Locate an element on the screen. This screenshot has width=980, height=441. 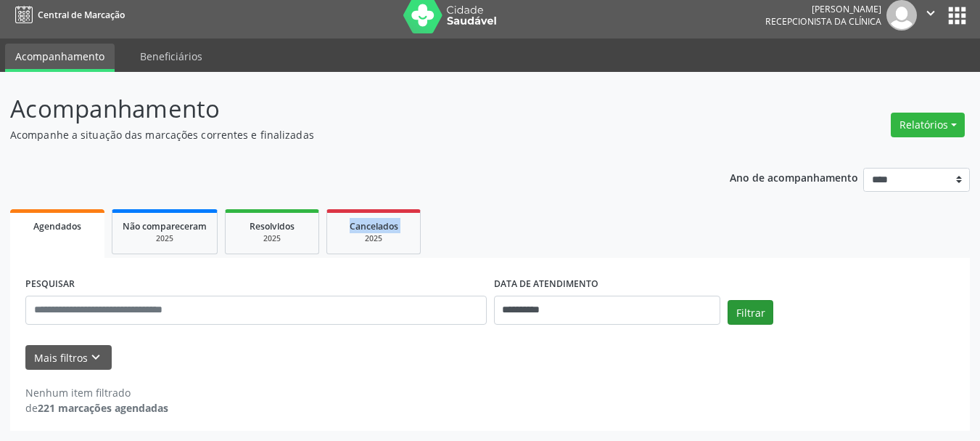
p: Acompanhamento is located at coordinates (347, 109).